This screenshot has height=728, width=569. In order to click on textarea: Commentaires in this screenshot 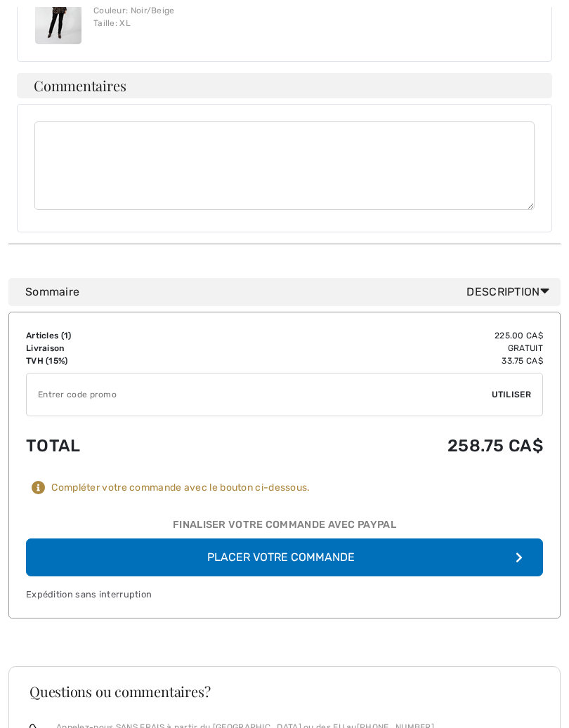, I will do `click(284, 165)`.